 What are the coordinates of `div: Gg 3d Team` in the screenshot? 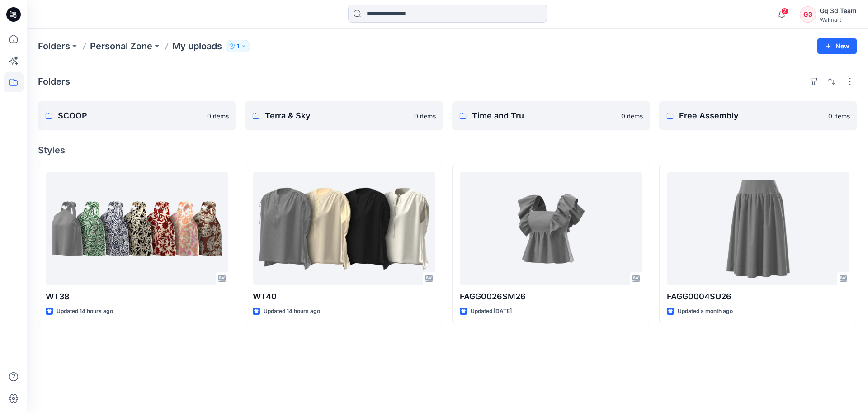 It's located at (838, 11).